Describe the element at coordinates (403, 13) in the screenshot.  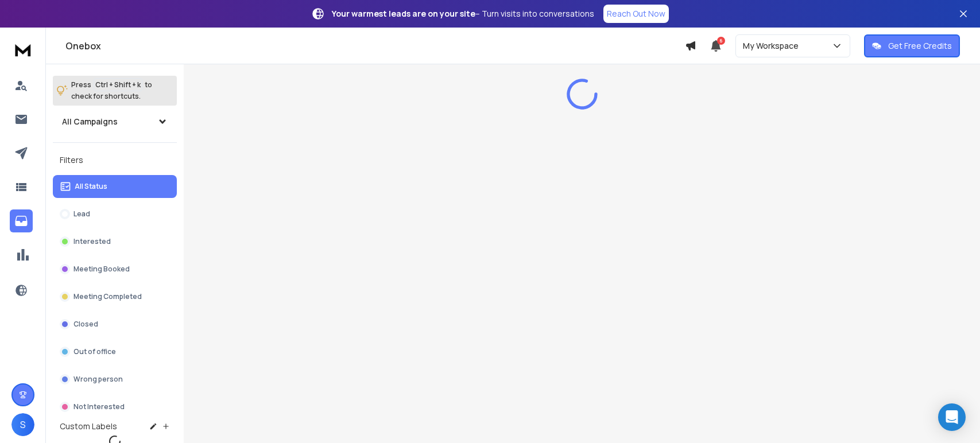
I see `strong: Your warmest leads are on your site` at that location.